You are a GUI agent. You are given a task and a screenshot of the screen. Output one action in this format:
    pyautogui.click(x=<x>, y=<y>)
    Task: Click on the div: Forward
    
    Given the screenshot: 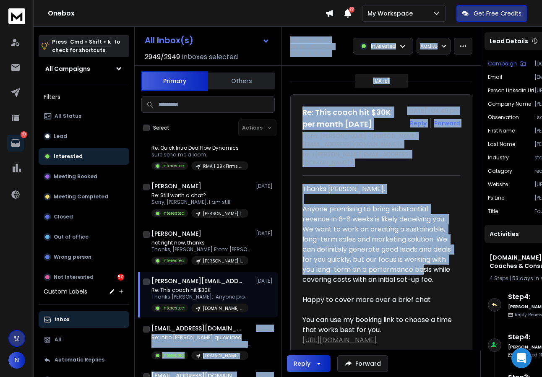 What is the action you would take?
    pyautogui.click(x=447, y=123)
    